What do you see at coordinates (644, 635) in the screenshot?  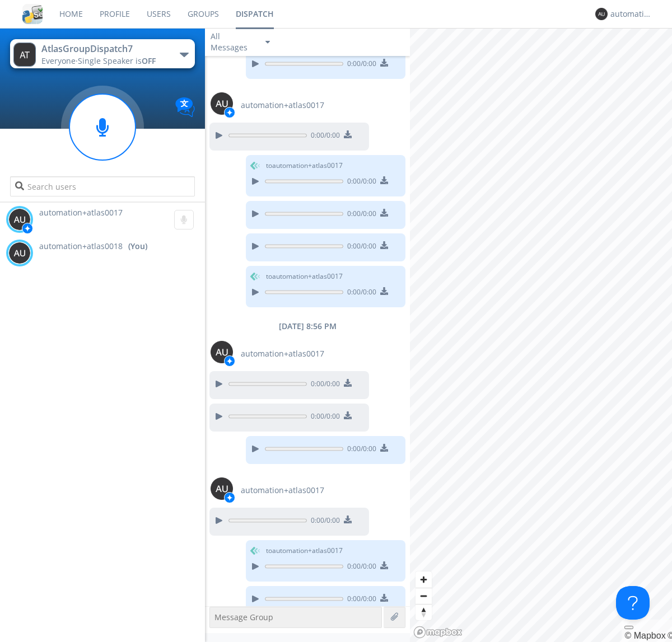 I see `a: Mapbox` at bounding box center [644, 635].